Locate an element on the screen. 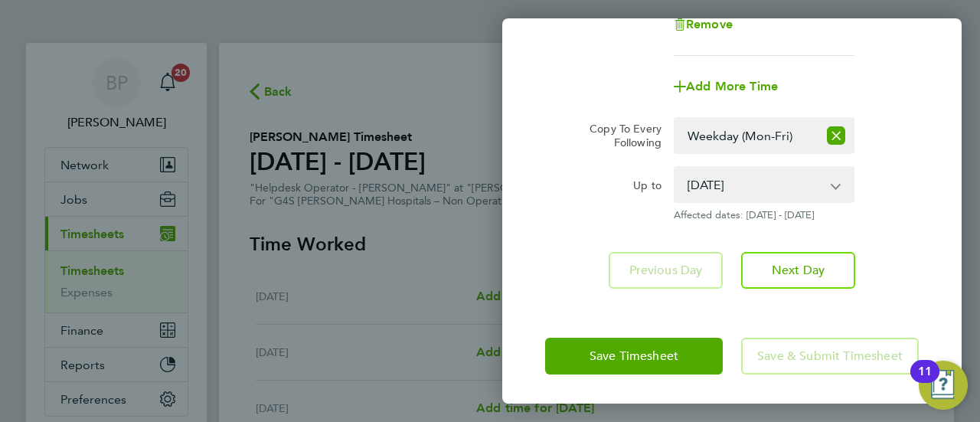 The image size is (980, 422). button: Reset selection is located at coordinates (836, 136).